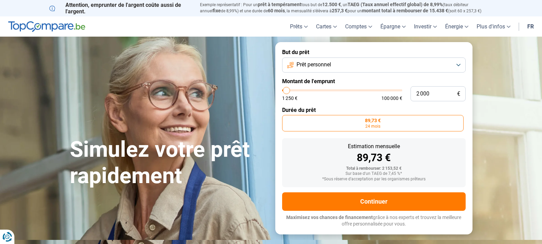  I want to click on p: Attention, emprunter de l'argent coûte aussi de l'argent., so click(120, 8).